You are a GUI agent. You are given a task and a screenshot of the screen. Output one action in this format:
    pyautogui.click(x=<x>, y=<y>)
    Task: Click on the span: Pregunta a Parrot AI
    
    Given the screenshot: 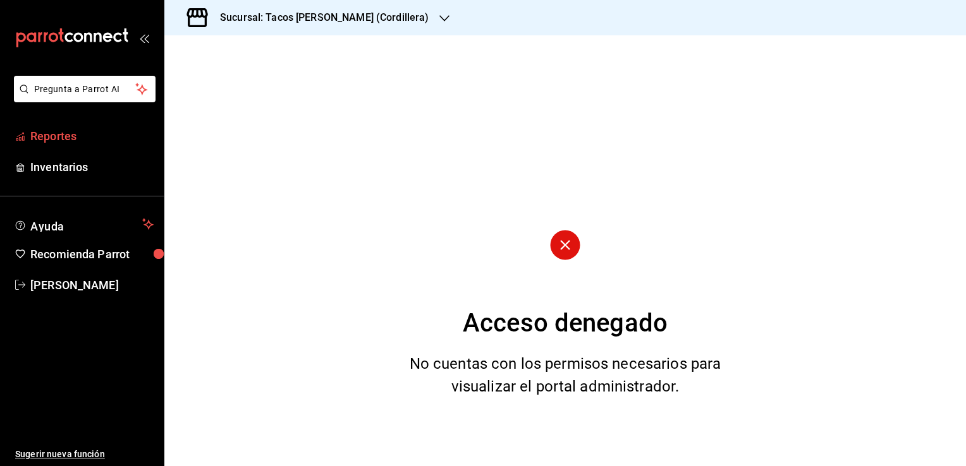 What is the action you would take?
    pyautogui.click(x=85, y=89)
    